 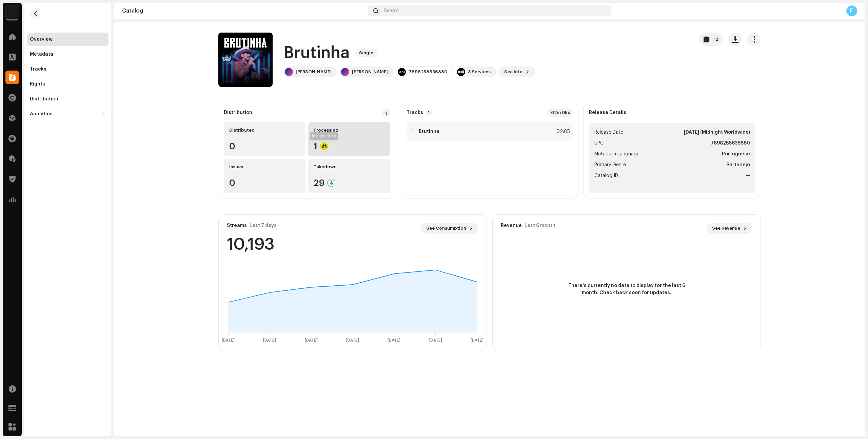 I want to click on div: Metadata, so click(x=42, y=55).